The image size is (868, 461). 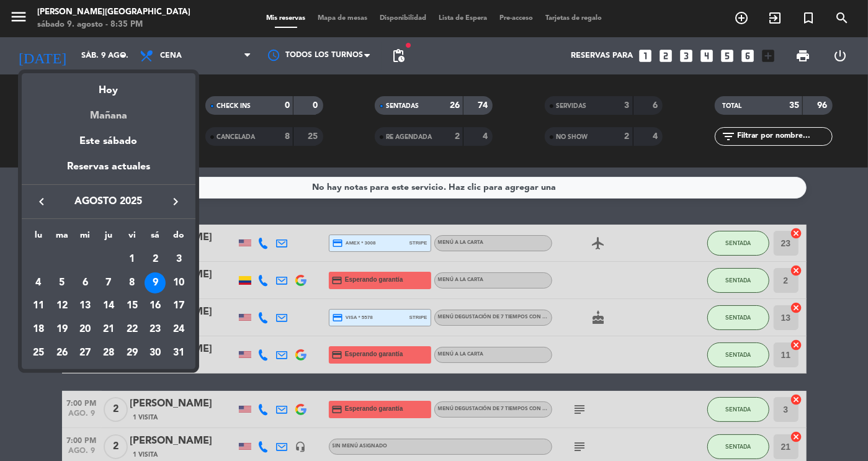 I want to click on td: 22 de agosto de 2025, so click(x=132, y=329).